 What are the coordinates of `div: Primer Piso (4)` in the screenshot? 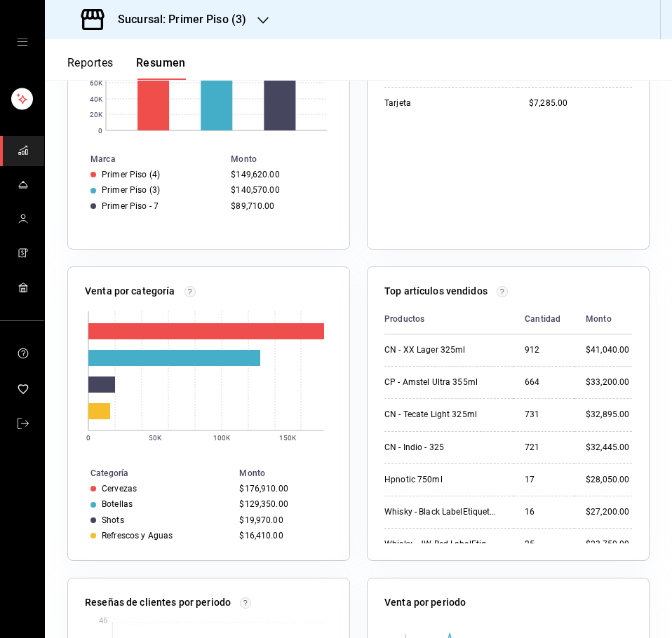 It's located at (130, 175).